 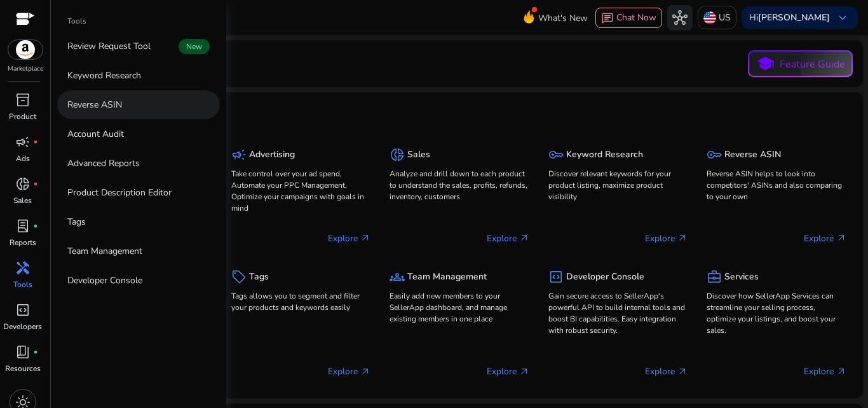 What do you see at coordinates (563, 18) in the screenshot?
I see `span: What's New` at bounding box center [563, 18].